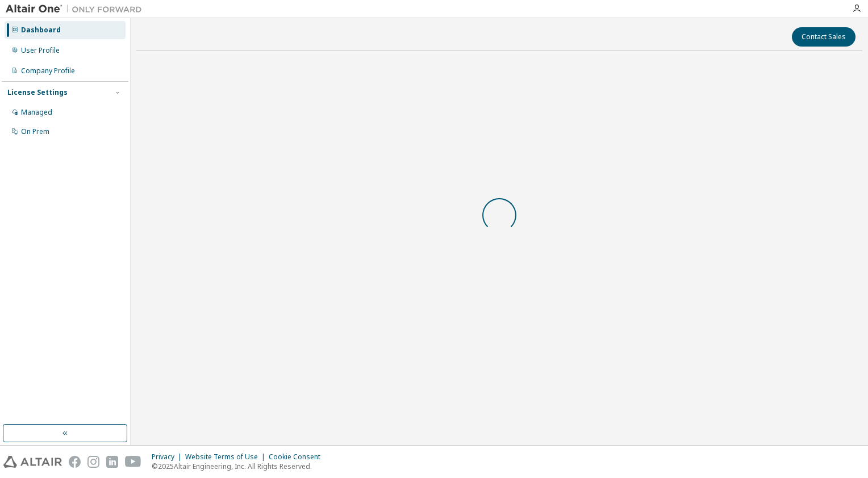 This screenshot has width=868, height=478. I want to click on img: linkedin.svg, so click(112, 462).